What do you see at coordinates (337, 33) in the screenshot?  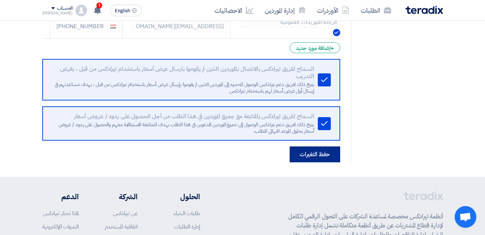 I see `img: Verified Account` at bounding box center [337, 33].